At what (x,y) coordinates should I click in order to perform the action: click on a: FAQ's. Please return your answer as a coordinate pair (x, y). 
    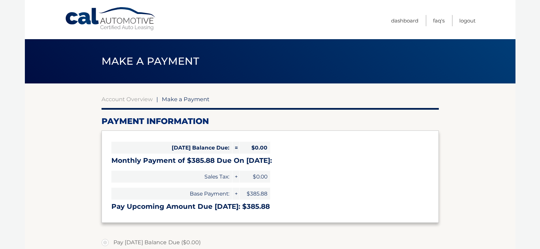
    Looking at the image, I should click on (439, 20).